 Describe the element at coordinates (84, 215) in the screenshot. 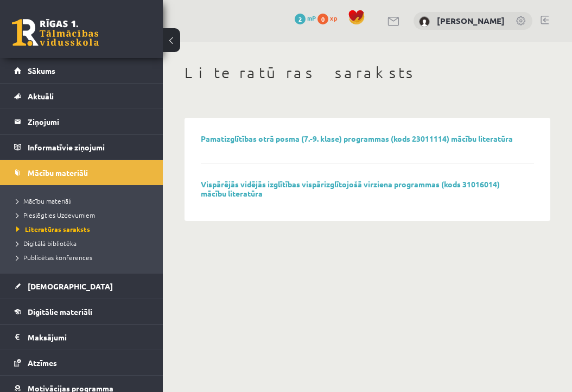

I see `a: Pieslēgties Uzdevumiem` at that location.